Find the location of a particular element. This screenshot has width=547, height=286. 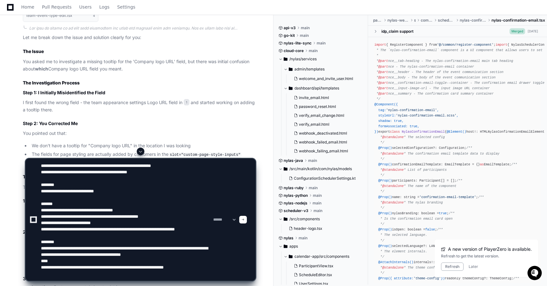

button: /nylas/services is located at coordinates (321, 59).